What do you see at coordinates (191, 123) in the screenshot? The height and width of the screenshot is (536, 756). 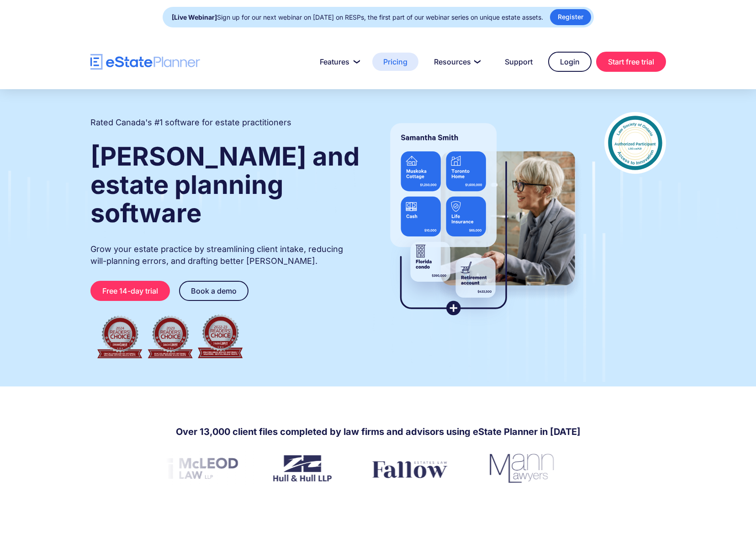 I see `h2: Rated Canada's #1 software for estate practitioners` at bounding box center [191, 123].